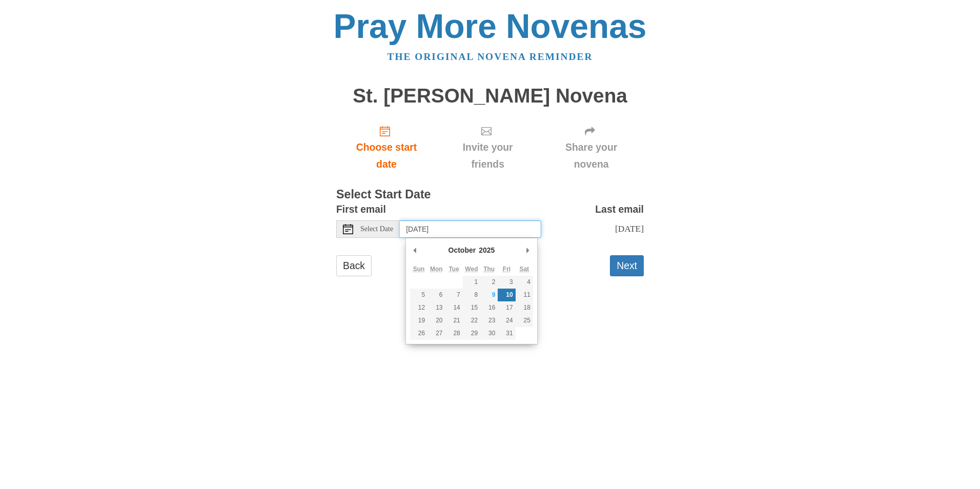 The height and width of the screenshot is (489, 980). What do you see at coordinates (619, 209) in the screenshot?
I see `label: Last email` at bounding box center [619, 209].